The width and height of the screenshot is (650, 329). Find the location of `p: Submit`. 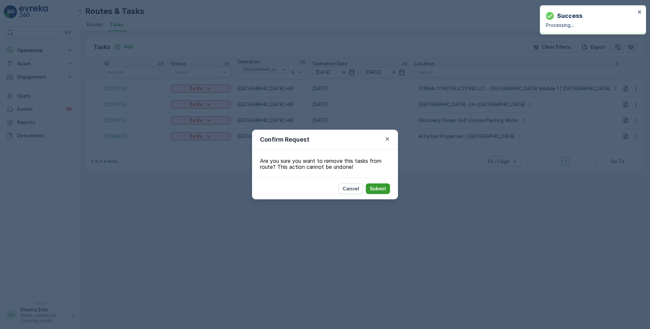

p: Submit is located at coordinates (377, 189).